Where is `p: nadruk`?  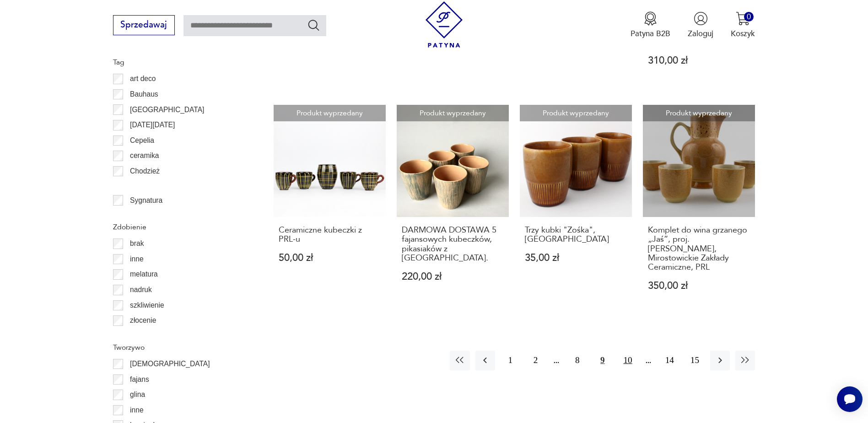
p: nadruk is located at coordinates (141, 290).